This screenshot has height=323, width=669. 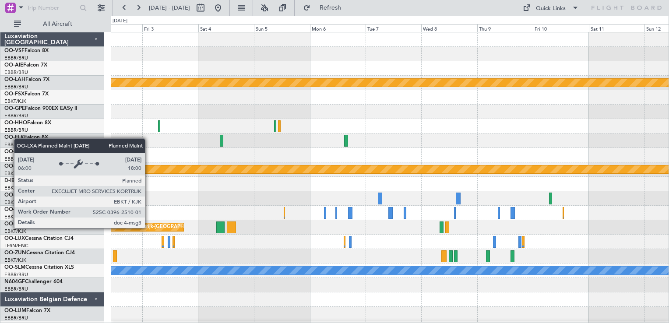 I want to click on span: OO-LXA, so click(x=14, y=224).